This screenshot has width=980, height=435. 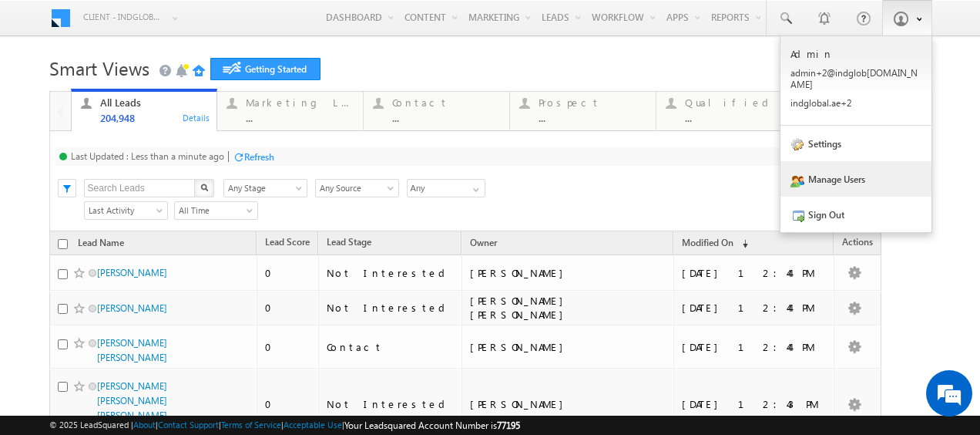 What do you see at coordinates (62, 244) in the screenshot?
I see `input: Check all records` at bounding box center [62, 244].